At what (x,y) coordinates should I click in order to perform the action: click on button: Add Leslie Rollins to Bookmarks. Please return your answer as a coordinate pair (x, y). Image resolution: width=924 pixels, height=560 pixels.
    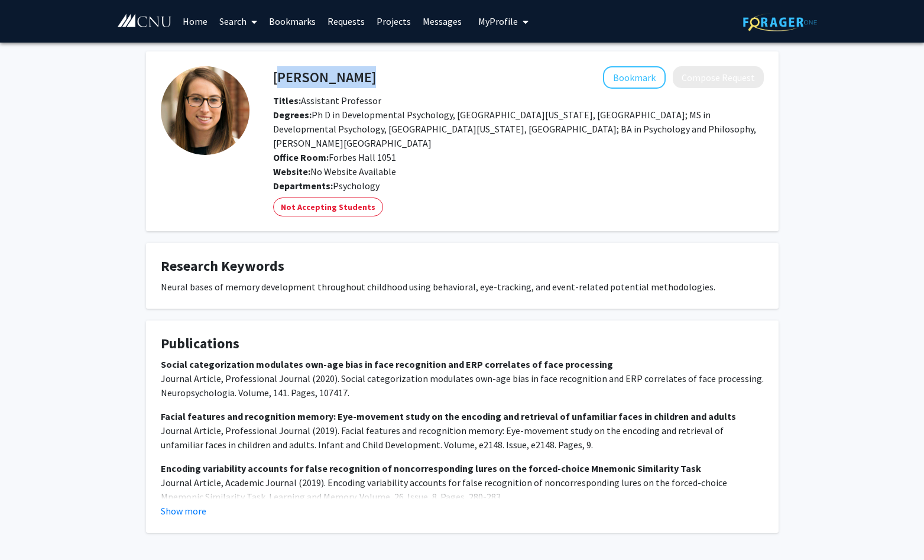
    Looking at the image, I should click on (635, 78).